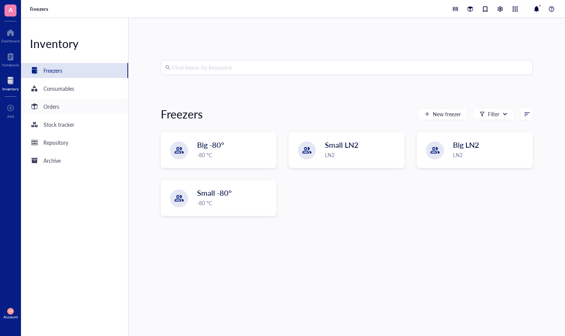 The image size is (565, 336). Describe the element at coordinates (10, 59) in the screenshot. I see `a: Notebook` at that location.